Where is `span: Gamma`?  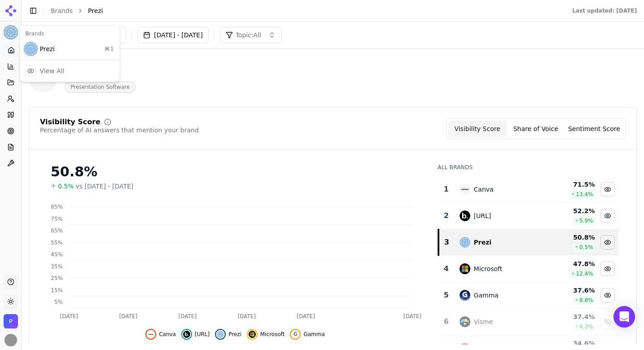
span: Gamma is located at coordinates (314, 334).